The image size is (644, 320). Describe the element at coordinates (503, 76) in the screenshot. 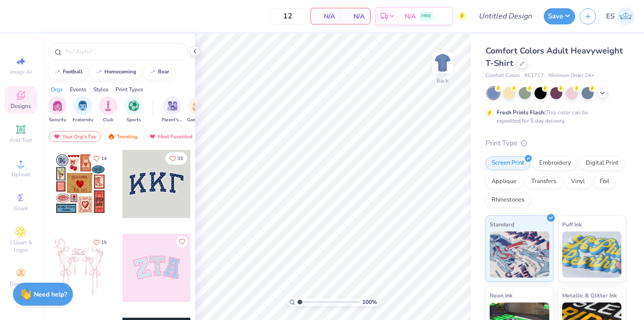

I see `span: Comfort Colors` at that location.